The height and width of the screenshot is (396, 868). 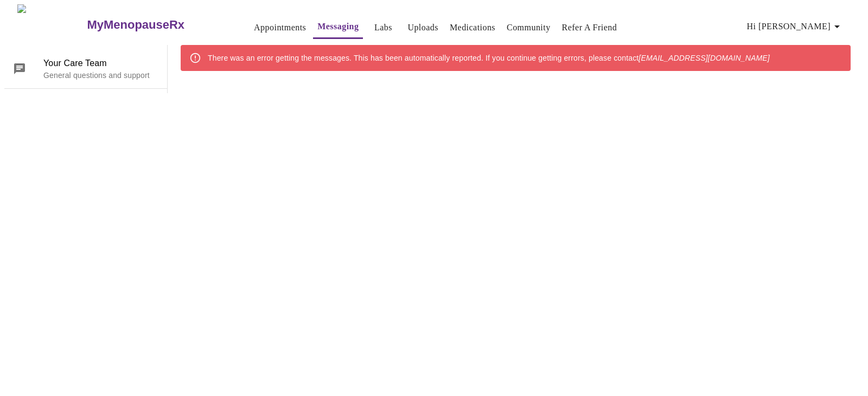 I want to click on a: Labs, so click(x=383, y=28).